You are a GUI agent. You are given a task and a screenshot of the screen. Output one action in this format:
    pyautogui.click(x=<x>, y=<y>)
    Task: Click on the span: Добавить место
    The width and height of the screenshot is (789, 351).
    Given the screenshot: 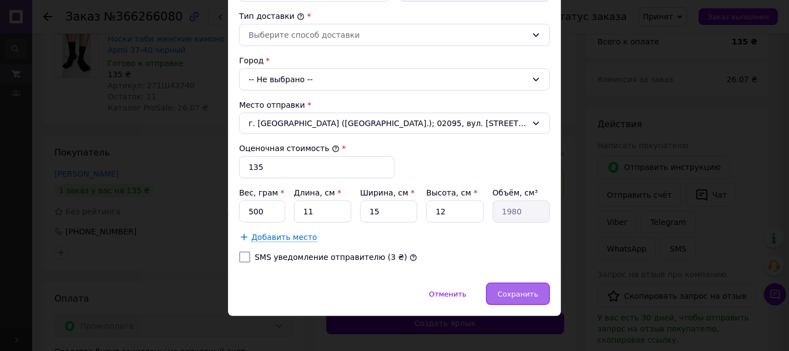 What is the action you would take?
    pyautogui.click(x=284, y=237)
    